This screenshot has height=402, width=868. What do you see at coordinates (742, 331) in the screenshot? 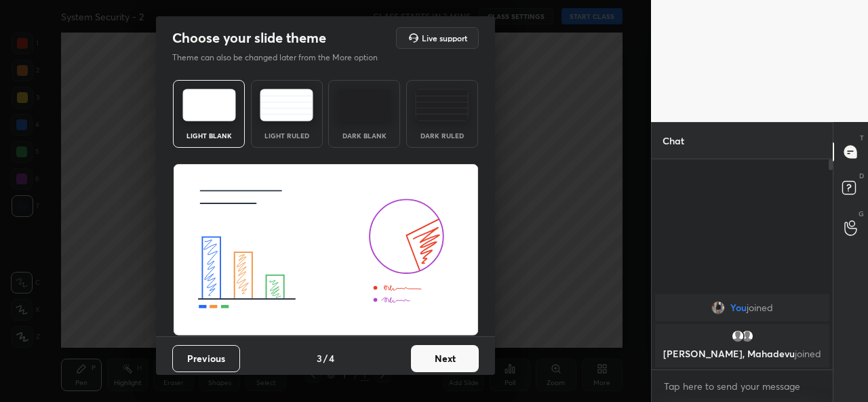
I see `div: grid` at bounding box center [742, 331].